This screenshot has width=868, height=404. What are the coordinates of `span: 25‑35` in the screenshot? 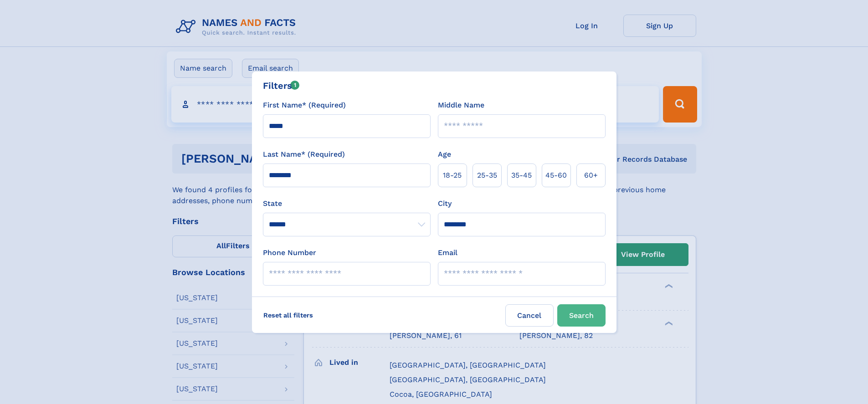 It's located at (487, 176).